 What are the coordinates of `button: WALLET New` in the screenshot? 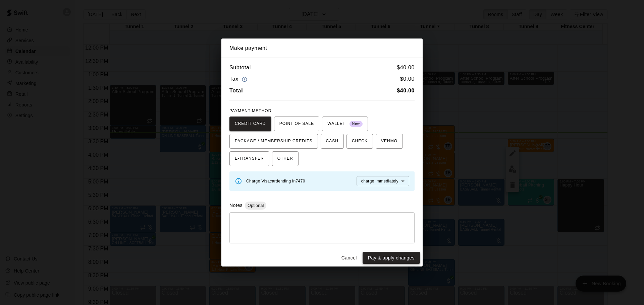 It's located at (345, 124).